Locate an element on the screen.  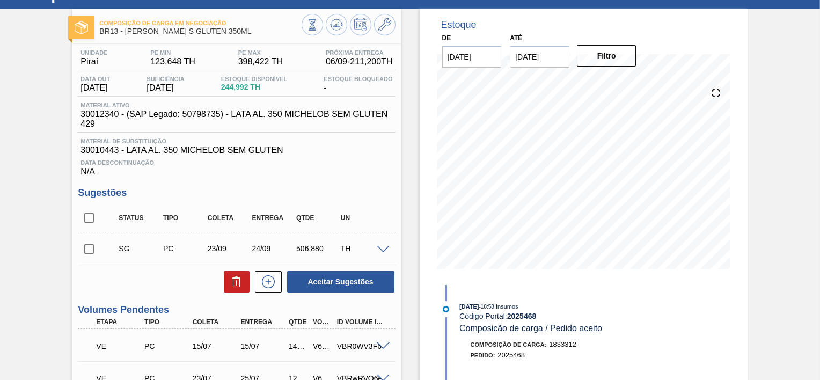
button: Ir ao Master Data / Geral is located at coordinates (385, 25).